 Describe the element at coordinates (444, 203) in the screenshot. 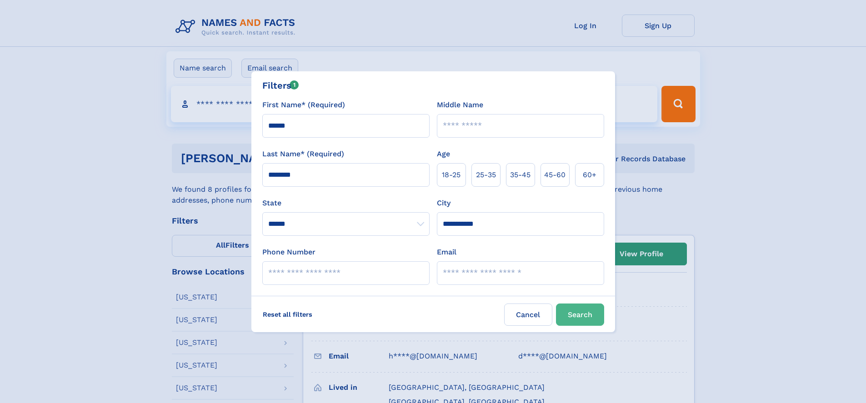

I see `label: City` at that location.